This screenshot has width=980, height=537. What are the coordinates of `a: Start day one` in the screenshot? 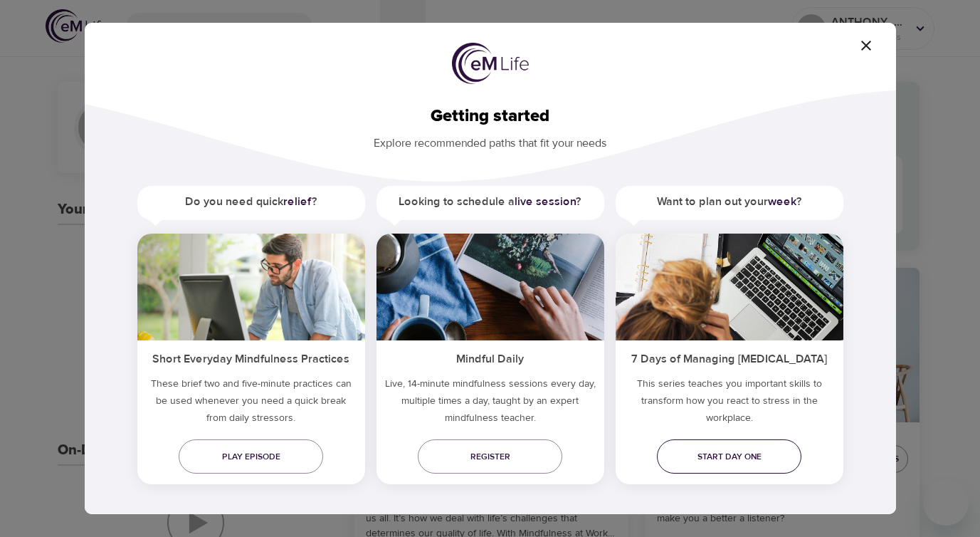 It's located at (728, 457).